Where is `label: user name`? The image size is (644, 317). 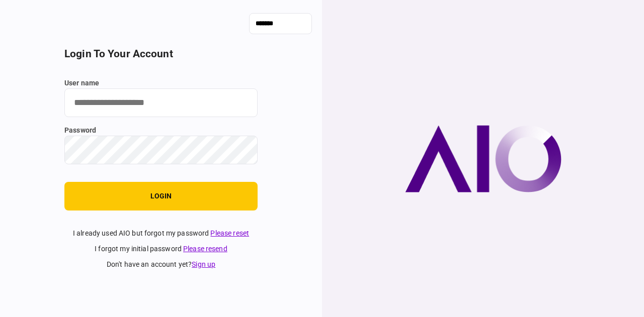 label: user name is located at coordinates (161, 83).